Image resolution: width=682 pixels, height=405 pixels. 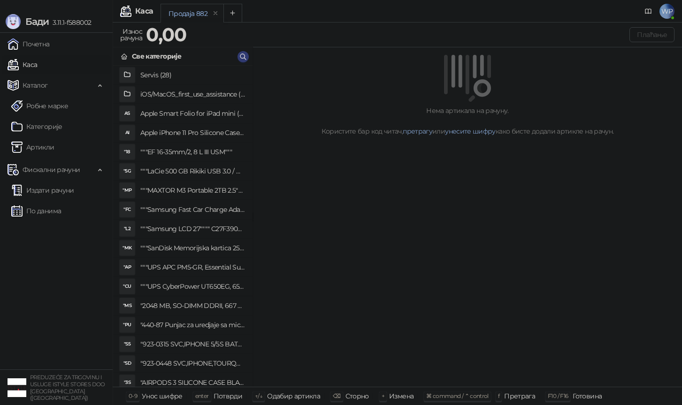 I want to click on h4: """SanDisk Memorijska kartica 256GB microSDXC sa SD adapterom SDSQXA1-256G-GN6MA - Extreme PLUS, ..., so click(x=192, y=248).